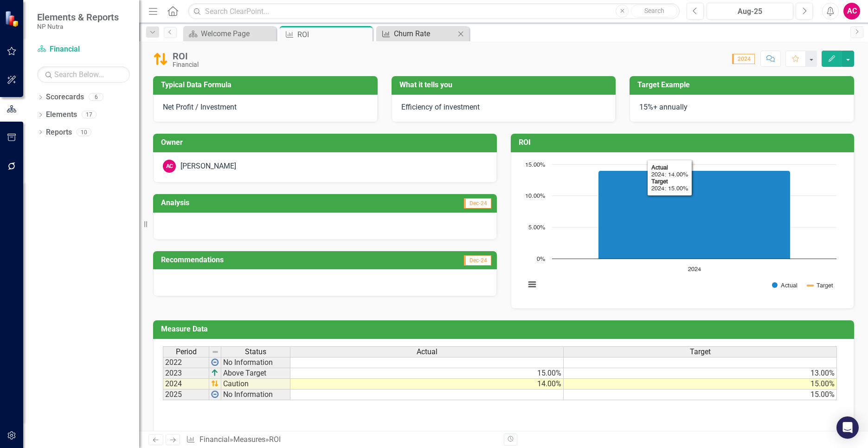 This screenshot has height=448, width=868. I want to click on path: 2024, 14. Actual., so click(694, 215).